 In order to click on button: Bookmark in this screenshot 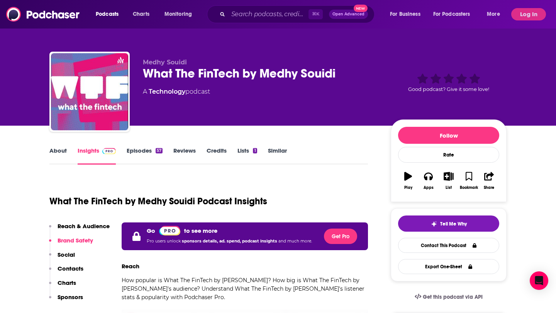, I will do `click(468, 181)`.